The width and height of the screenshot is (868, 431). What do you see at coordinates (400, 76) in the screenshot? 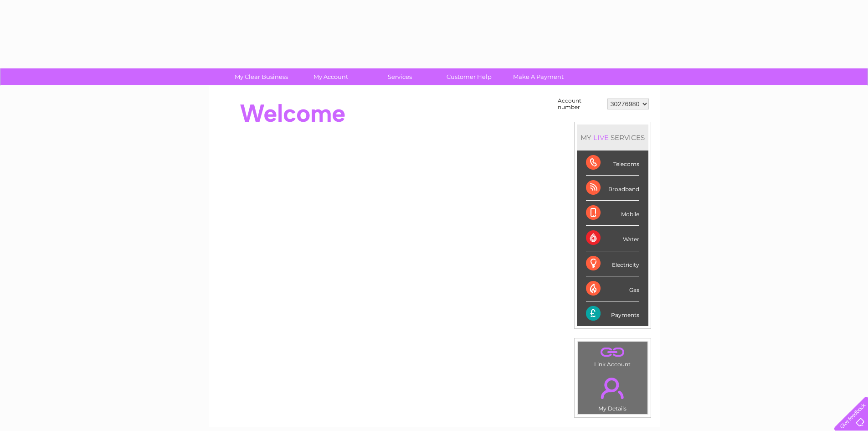
I see `a: Services` at bounding box center [400, 76].